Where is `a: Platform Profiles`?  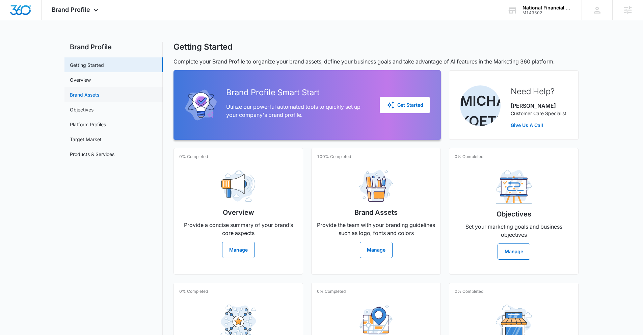 a: Platform Profiles is located at coordinates (88, 124).